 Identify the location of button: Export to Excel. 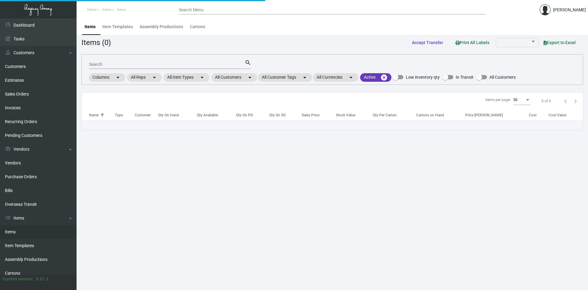
(560, 43).